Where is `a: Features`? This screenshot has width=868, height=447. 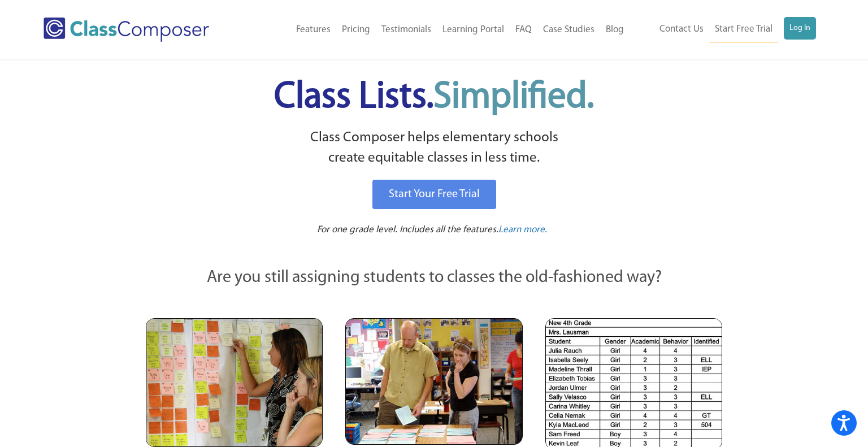 a: Features is located at coordinates (313, 30).